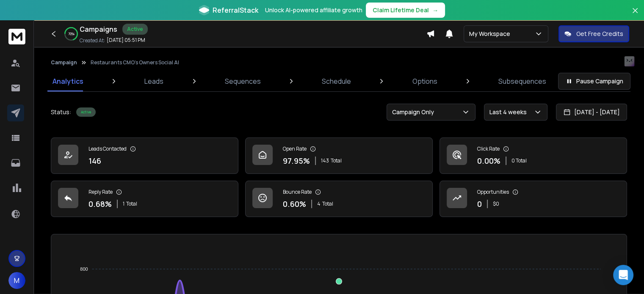  What do you see at coordinates (414, 112) in the screenshot?
I see `p: Campaign Only` at bounding box center [414, 112].